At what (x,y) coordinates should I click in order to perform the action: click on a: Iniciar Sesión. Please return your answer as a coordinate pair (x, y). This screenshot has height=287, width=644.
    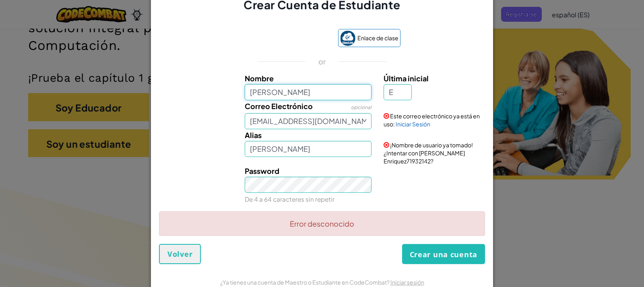
    Looking at the image, I should click on (413, 124).